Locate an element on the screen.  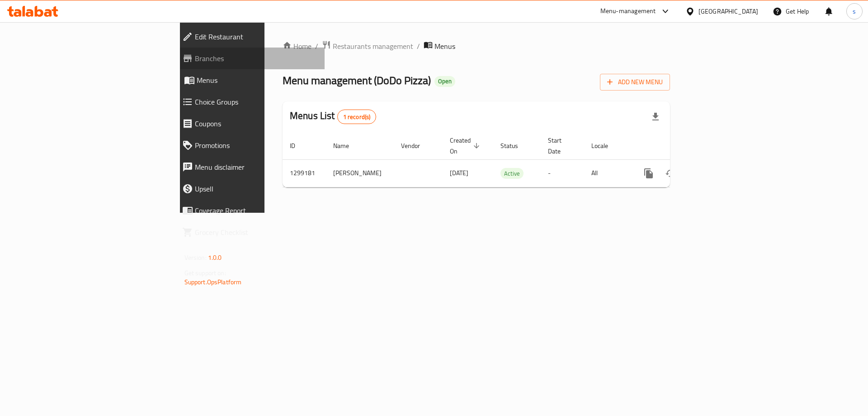
nav: breadcrumb is located at coordinates (476, 46).